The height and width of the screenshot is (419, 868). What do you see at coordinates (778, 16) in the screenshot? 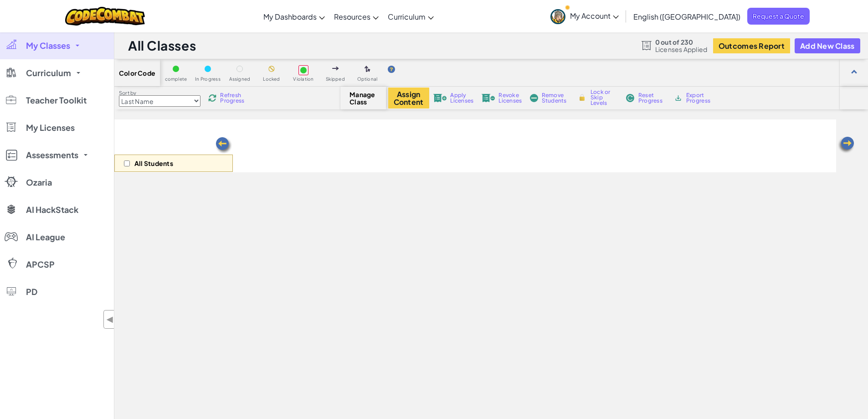
I see `a: Request a Quote` at bounding box center [778, 16].